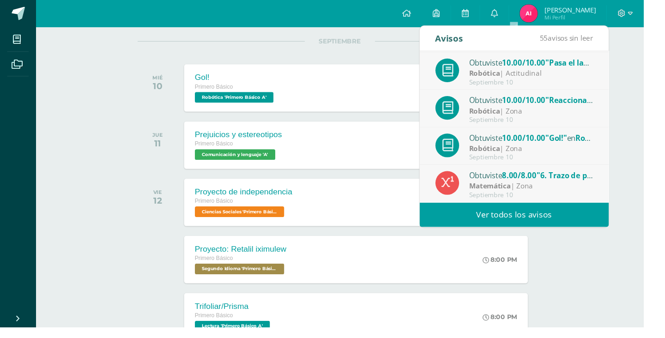 The height and width of the screenshot is (338, 665). I want to click on div: 12, so click(163, 207).